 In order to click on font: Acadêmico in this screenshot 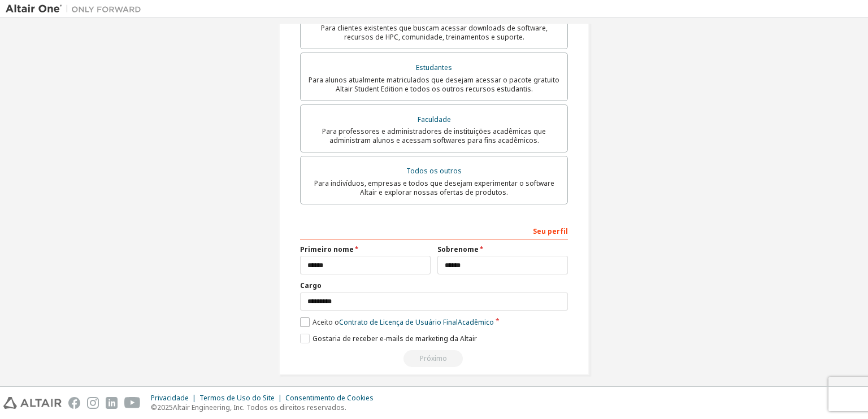, I will do `click(476, 322)`.